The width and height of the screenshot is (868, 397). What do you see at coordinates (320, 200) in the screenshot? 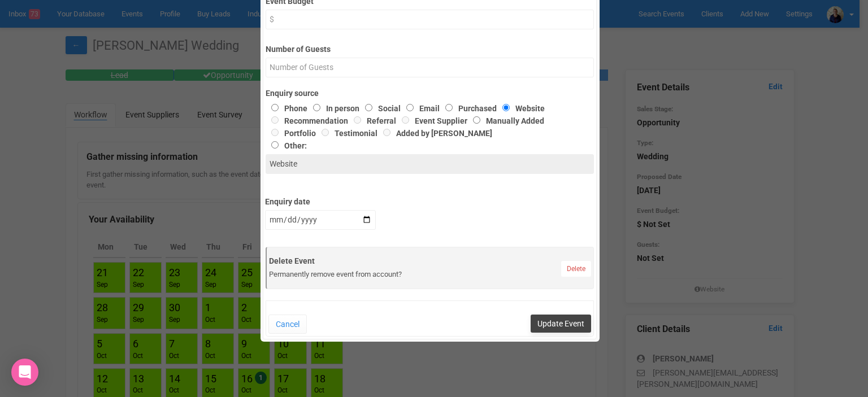
I see `label: Enquiry date` at bounding box center [320, 200].